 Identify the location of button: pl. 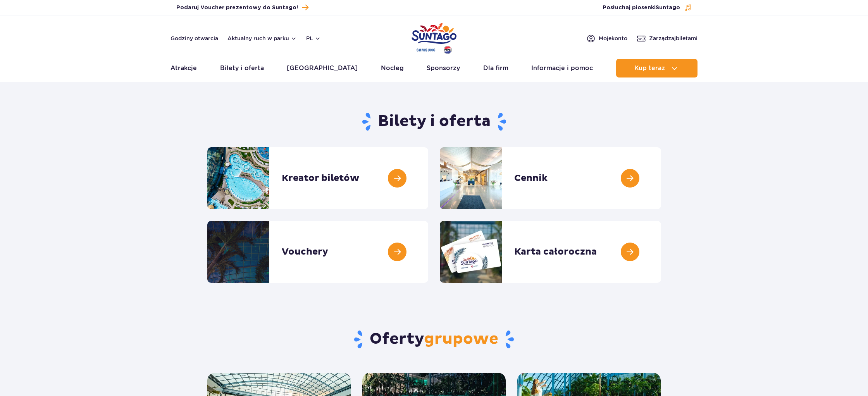
(313, 38).